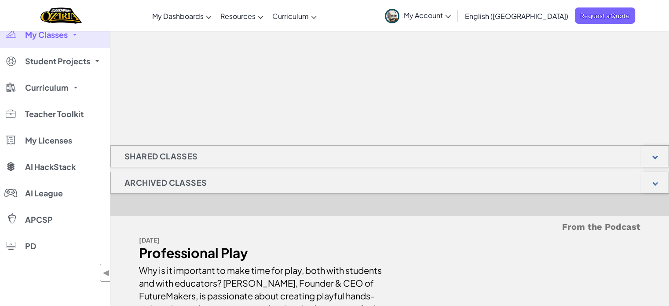 The image size is (669, 306). Describe the element at coordinates (605, 15) in the screenshot. I see `a: Request a Quote` at that location.